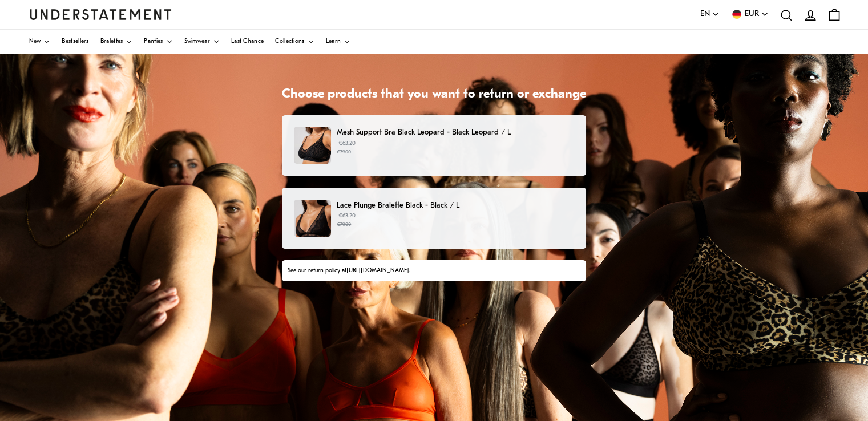  What do you see at coordinates (338, 42) in the screenshot?
I see `a: Learn` at bounding box center [338, 42].